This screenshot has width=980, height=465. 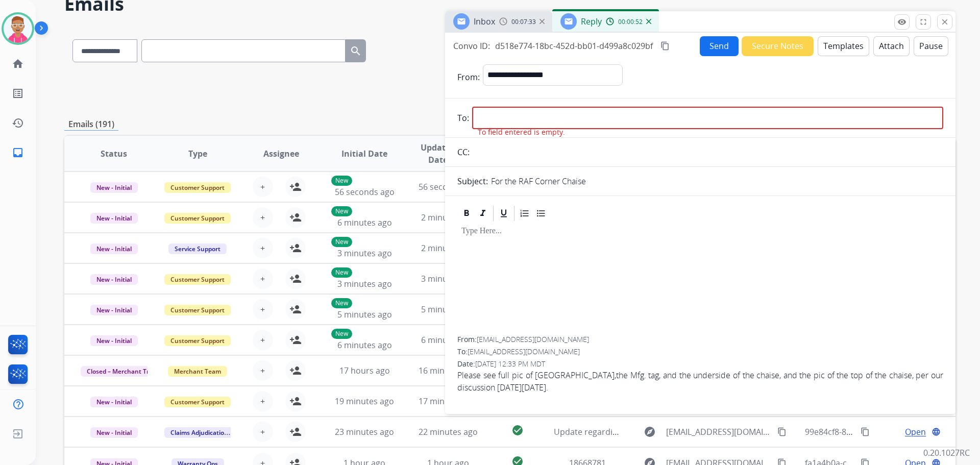 I want to click on p: Convo ID:, so click(x=472, y=46).